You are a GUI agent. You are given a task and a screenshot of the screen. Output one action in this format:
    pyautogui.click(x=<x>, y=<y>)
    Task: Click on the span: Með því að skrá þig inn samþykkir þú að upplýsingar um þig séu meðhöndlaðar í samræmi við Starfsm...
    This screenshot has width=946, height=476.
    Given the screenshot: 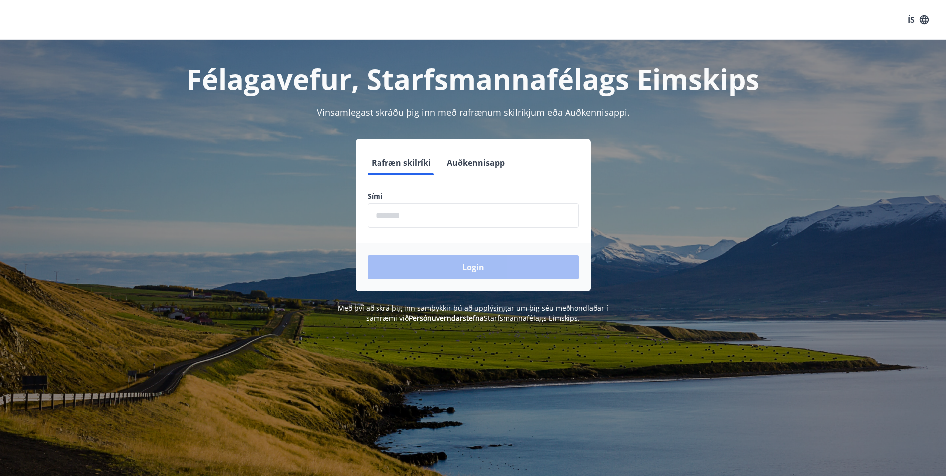 What is the action you would take?
    pyautogui.click(x=473, y=313)
    